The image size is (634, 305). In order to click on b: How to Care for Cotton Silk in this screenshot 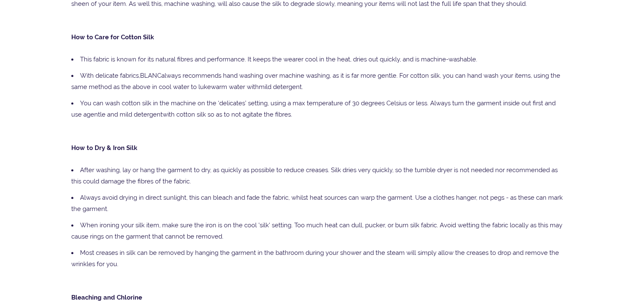, I will do `click(113, 37)`.